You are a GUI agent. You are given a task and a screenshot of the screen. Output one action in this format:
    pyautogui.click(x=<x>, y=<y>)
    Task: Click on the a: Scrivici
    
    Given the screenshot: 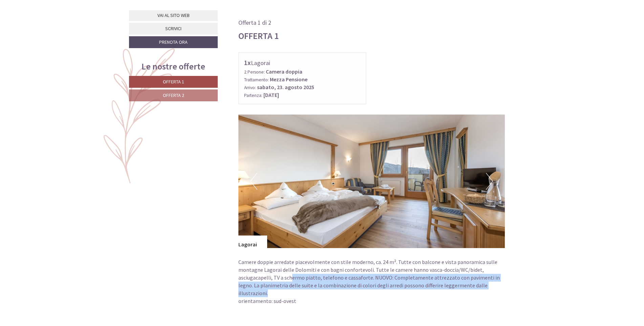 What is the action you would take?
    pyautogui.click(x=173, y=28)
    